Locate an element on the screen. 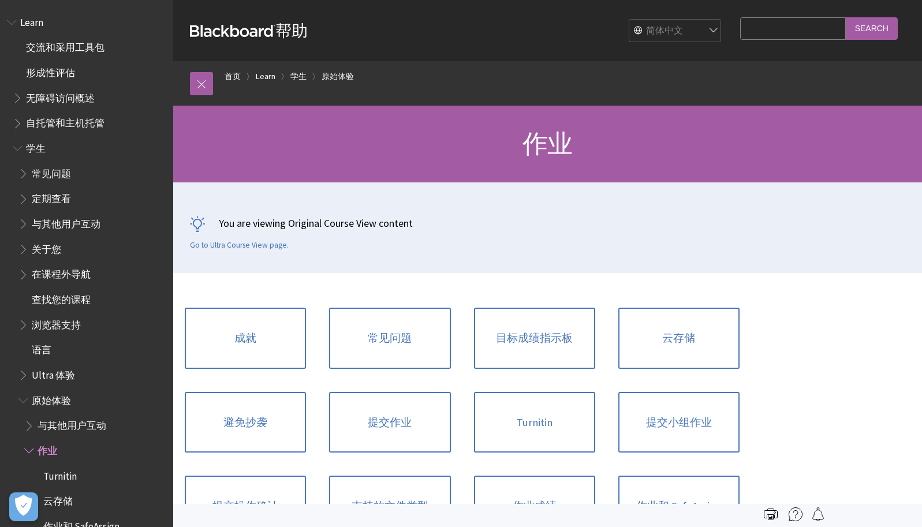 The image size is (922, 527). a: 原始体验 is located at coordinates (338, 76).